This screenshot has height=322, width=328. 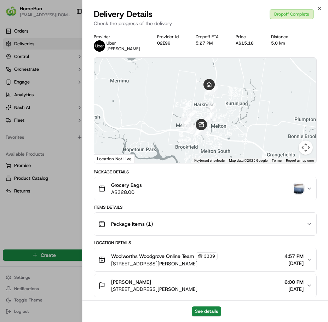 I want to click on div: Provider, so click(x=122, y=37).